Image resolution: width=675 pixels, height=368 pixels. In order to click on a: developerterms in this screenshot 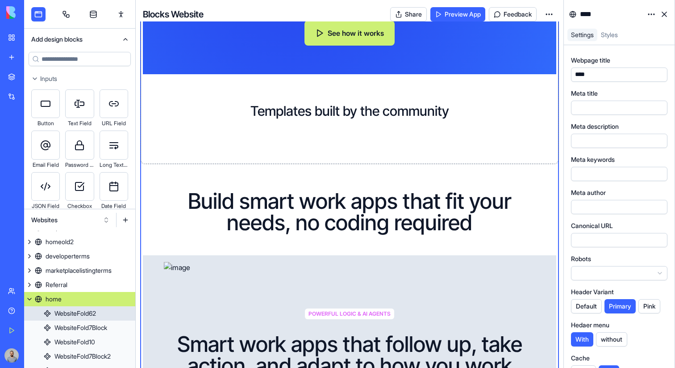, I will do `click(80, 256)`.